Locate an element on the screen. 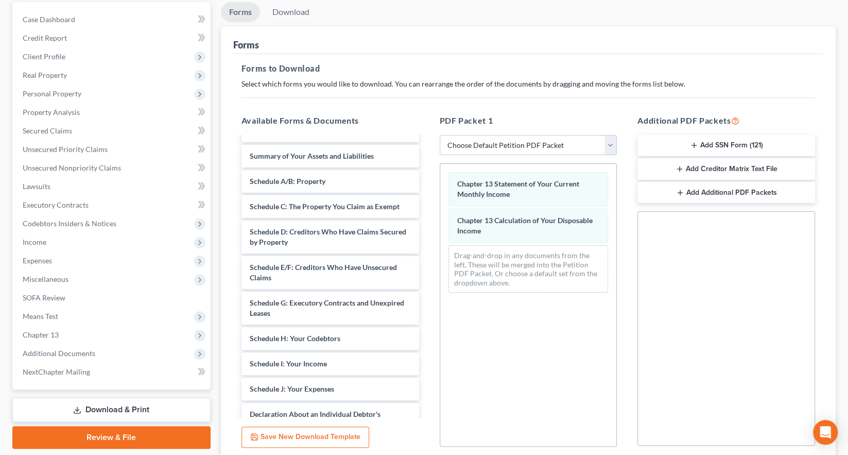 This screenshot has height=455, width=848. a: Case Dashboard is located at coordinates (112, 20).